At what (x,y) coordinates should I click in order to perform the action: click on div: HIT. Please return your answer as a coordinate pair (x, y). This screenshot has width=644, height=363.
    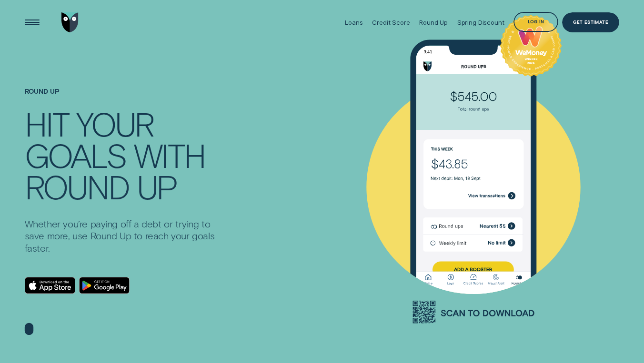
    Looking at the image, I should click on (46, 123).